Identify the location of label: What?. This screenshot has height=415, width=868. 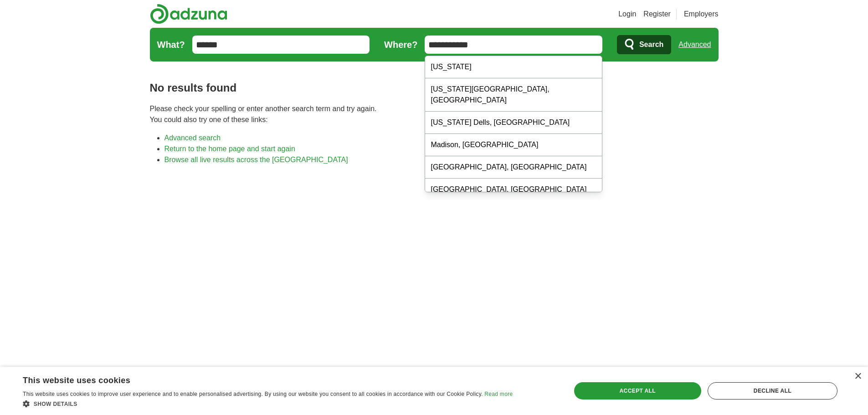
(171, 45).